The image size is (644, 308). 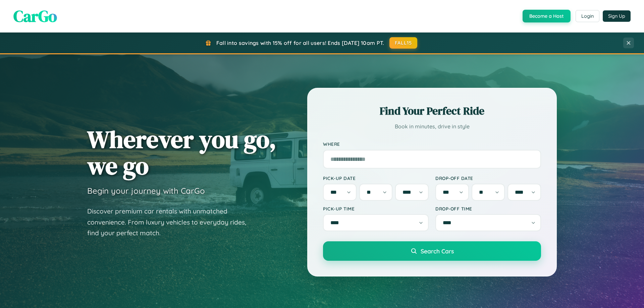 What do you see at coordinates (171, 222) in the screenshot?
I see `p: Discover premium car rentals with unmatched convenience. From luxury vehicles to everyday rides, ...` at bounding box center [171, 222].